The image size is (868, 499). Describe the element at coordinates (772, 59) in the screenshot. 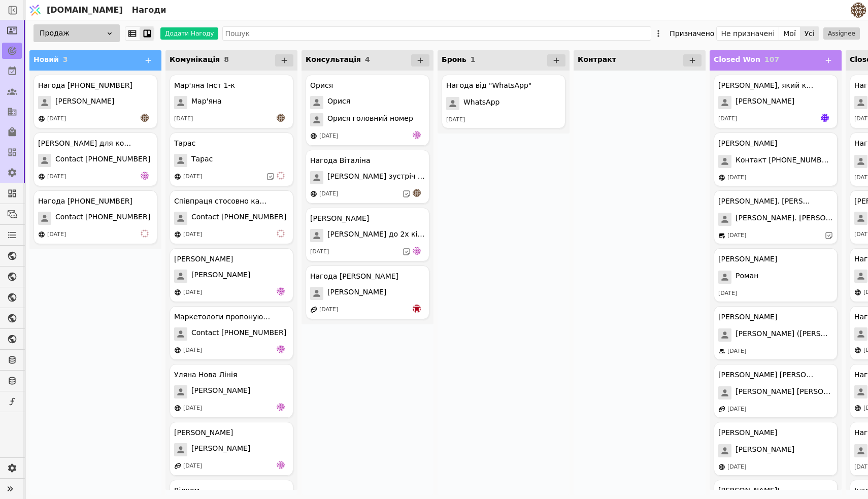

I see `span: 107` at that location.